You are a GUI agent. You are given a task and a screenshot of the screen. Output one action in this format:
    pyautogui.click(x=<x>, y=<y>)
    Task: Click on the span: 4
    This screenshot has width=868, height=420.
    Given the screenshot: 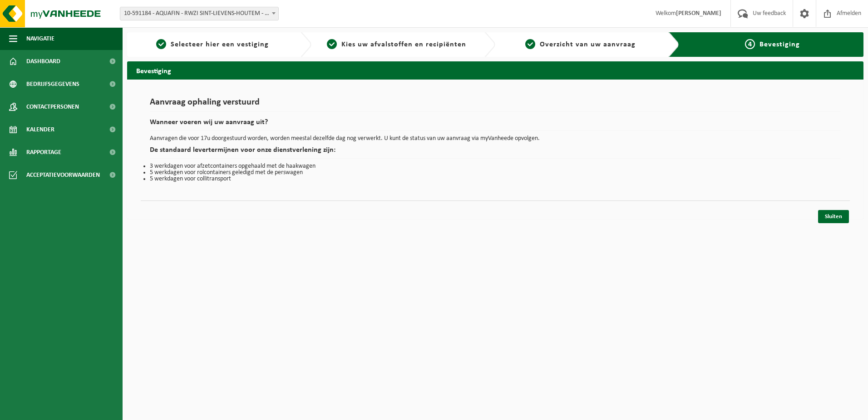 What is the action you would take?
    pyautogui.click(x=750, y=44)
    